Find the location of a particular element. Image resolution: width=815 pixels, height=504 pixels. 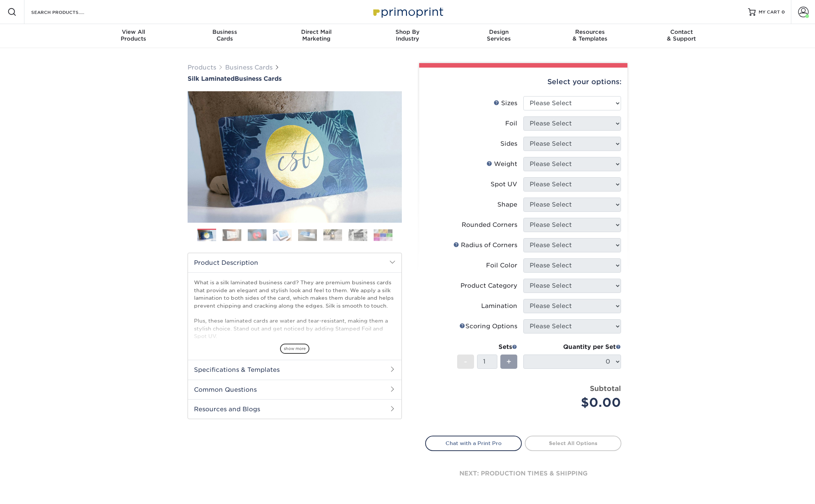

img: Business Cards 08 is located at coordinates (384, 235).